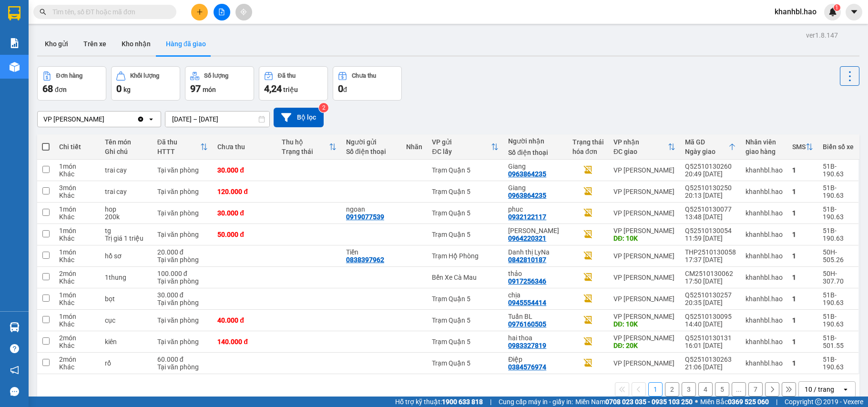  What do you see at coordinates (764, 152) in the screenshot?
I see `div: giao hàng` at bounding box center [764, 152].